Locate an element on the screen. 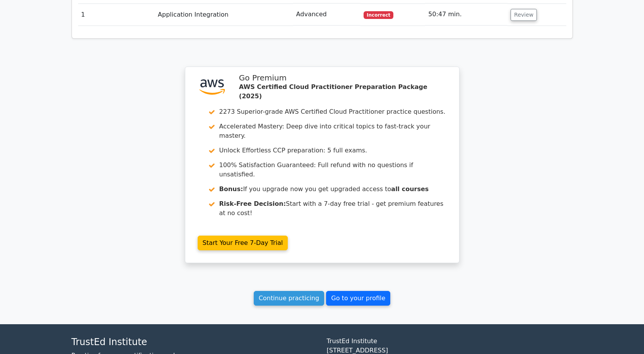 The width and height of the screenshot is (644, 354). a: Continue practicing is located at coordinates (289, 298).